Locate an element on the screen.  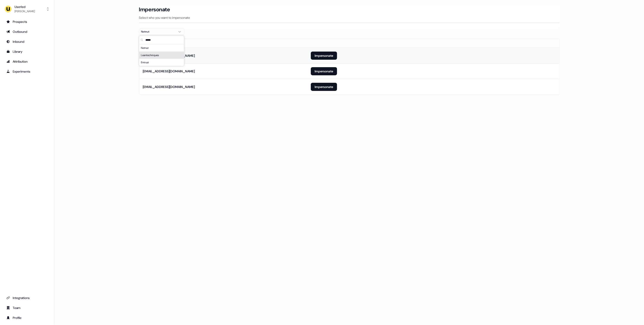
th: Email is located at coordinates (223, 43).